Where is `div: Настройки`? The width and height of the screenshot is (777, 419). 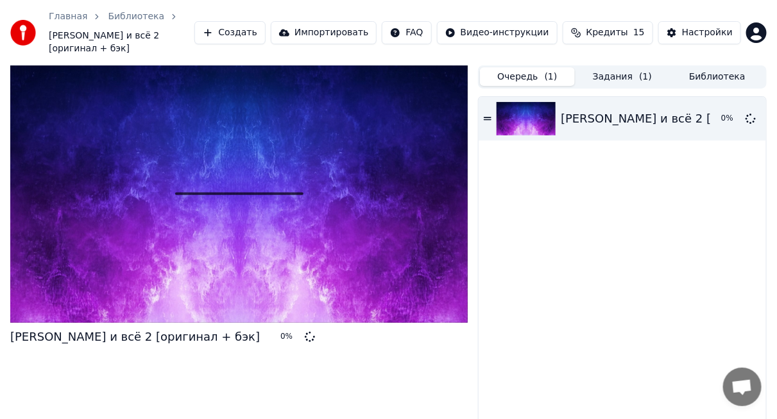
div: Настройки is located at coordinates (707, 33).